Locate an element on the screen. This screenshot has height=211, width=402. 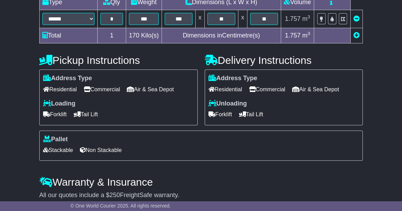
span: 250 is located at coordinates (115, 195).